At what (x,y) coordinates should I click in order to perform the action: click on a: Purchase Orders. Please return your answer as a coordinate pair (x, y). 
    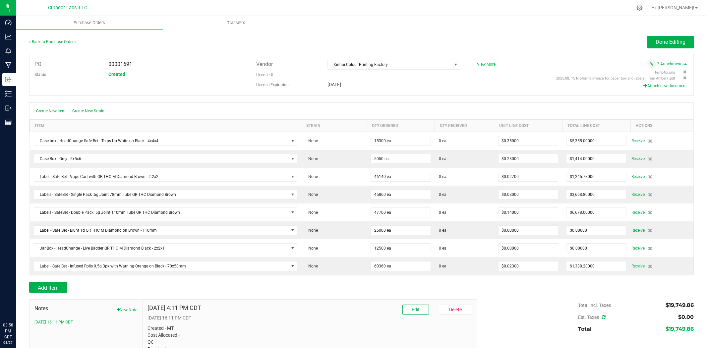
    Looking at the image, I should click on (89, 23).